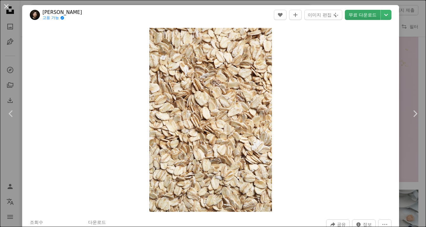 This screenshot has height=227, width=426. What do you see at coordinates (415, 114) in the screenshot?
I see `a: 다음` at bounding box center [415, 114].